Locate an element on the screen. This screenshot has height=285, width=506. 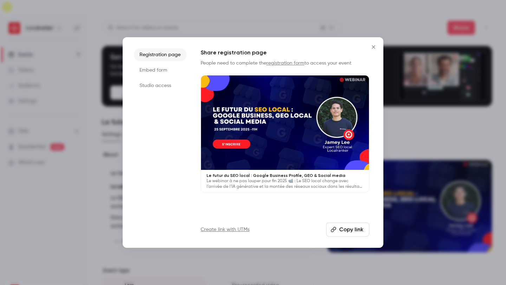
h1: Share registration page is located at coordinates (285, 53).